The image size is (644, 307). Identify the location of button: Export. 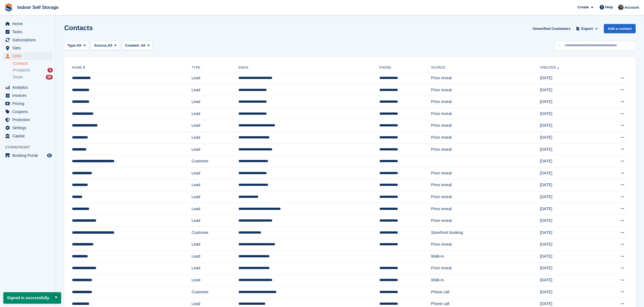
(587, 28).